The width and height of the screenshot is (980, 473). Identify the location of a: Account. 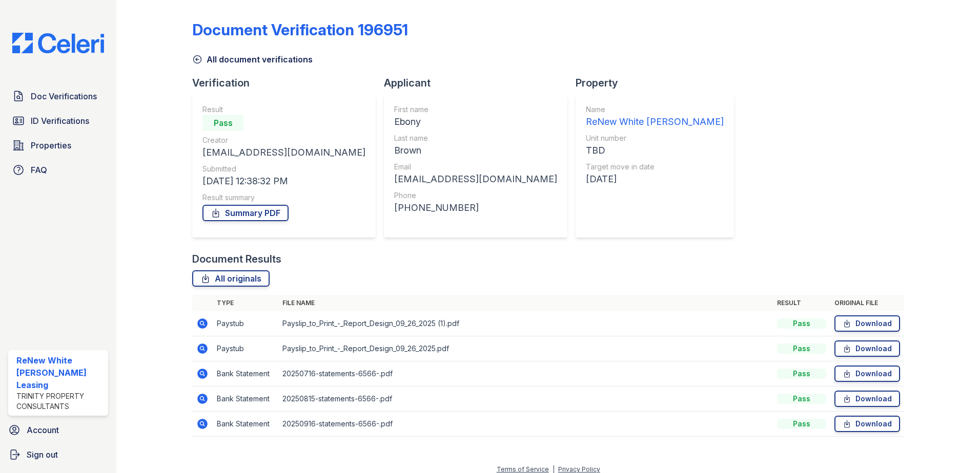
(58, 430).